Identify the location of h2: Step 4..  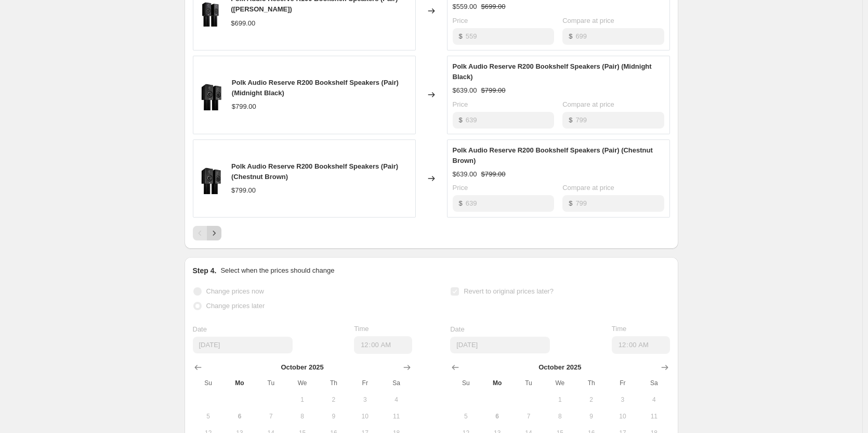
(205, 271).